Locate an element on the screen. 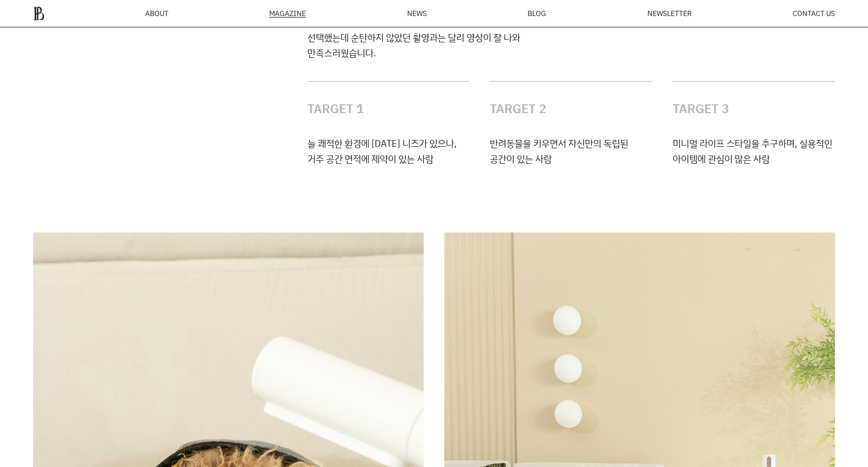 The height and width of the screenshot is (467, 868). p: 미니멀 라이프 스타일을 추구하며, 실용적인 아이템에 관심이 많은 사람 is located at coordinates (754, 151).